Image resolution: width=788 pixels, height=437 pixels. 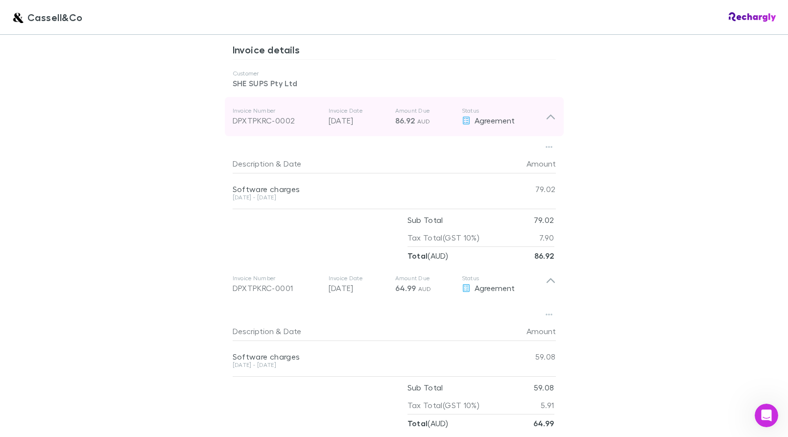 I want to click on p: 79.02, so click(x=544, y=220).